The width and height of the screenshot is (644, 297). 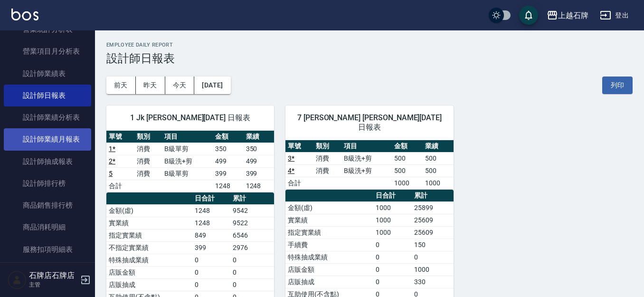 I want to click on h5: 石牌店石牌店, so click(x=53, y=275).